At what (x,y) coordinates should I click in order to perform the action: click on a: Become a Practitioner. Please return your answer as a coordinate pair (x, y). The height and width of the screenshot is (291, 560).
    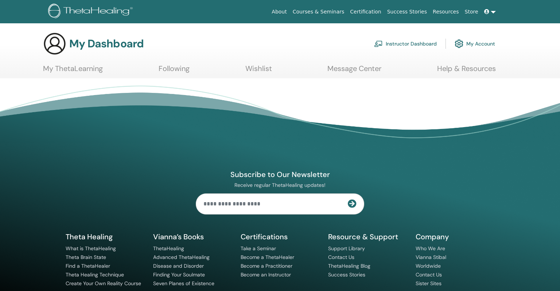
    Looking at the image, I should click on (267, 266).